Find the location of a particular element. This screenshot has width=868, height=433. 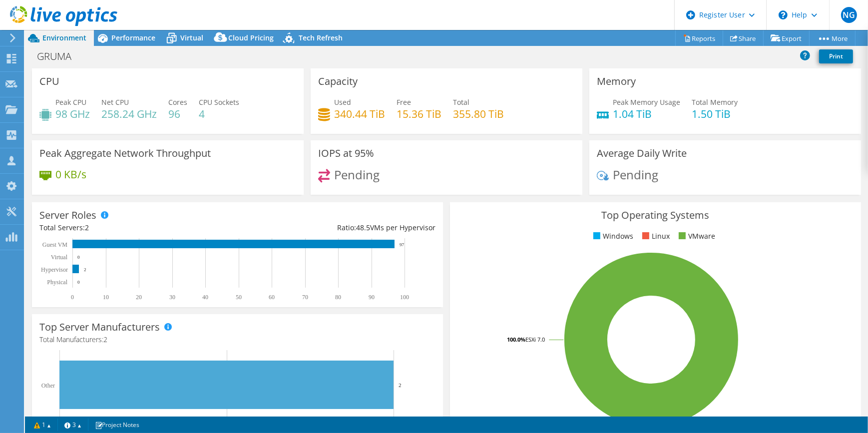

a: 3 is located at coordinates (73, 425).